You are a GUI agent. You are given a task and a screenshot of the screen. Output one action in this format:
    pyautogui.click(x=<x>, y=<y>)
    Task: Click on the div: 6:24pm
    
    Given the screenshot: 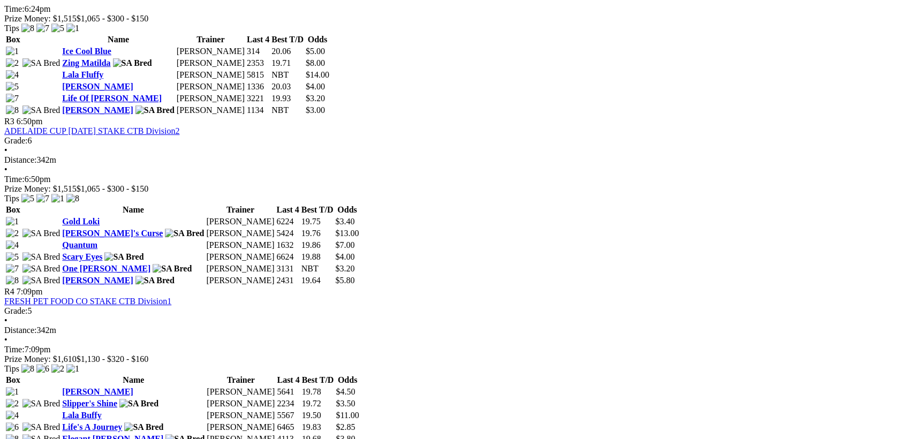 What is the action you would take?
    pyautogui.click(x=450, y=9)
    